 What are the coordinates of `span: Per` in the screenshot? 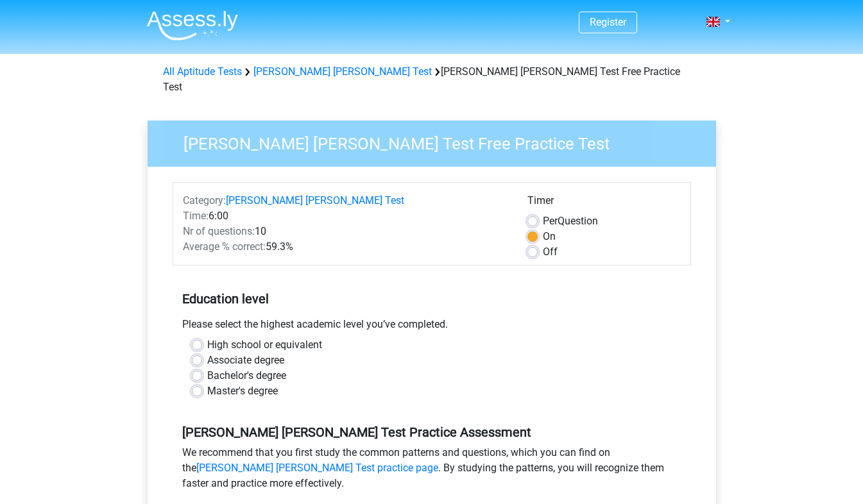 It's located at (550, 221).